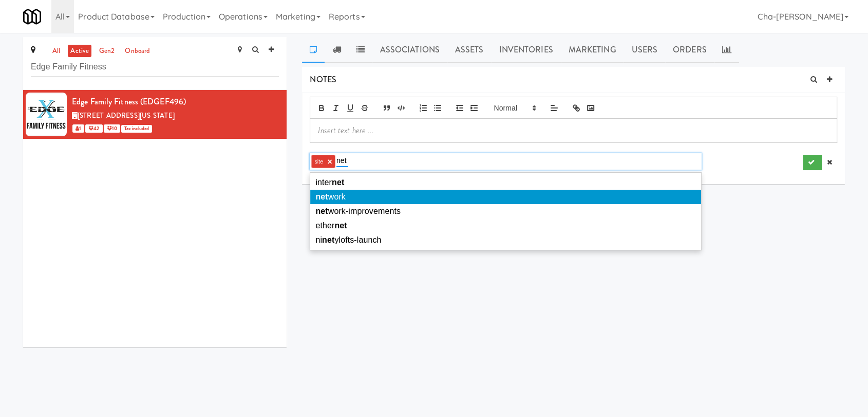  I want to click on span: inter, so click(330, 182).